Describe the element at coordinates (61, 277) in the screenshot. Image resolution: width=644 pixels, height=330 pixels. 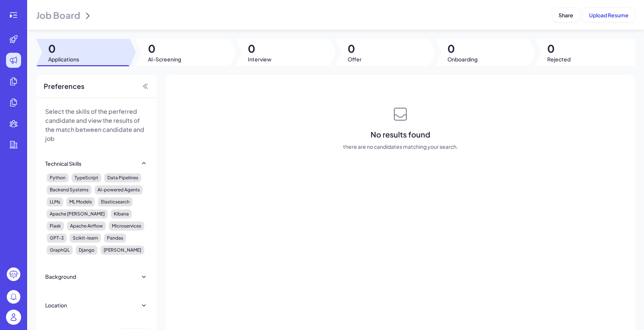
I see `div: Background` at that location.